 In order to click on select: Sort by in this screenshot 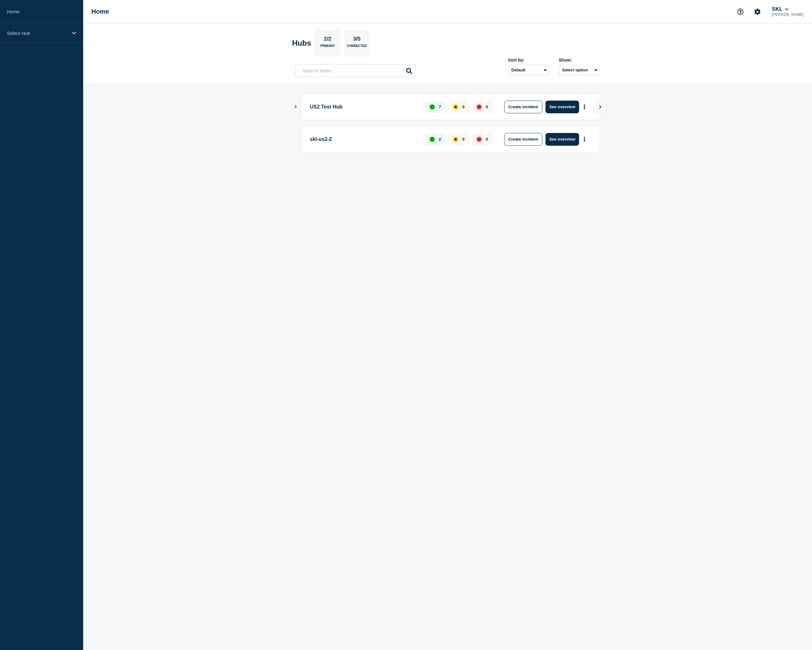, I will do `click(529, 70)`.